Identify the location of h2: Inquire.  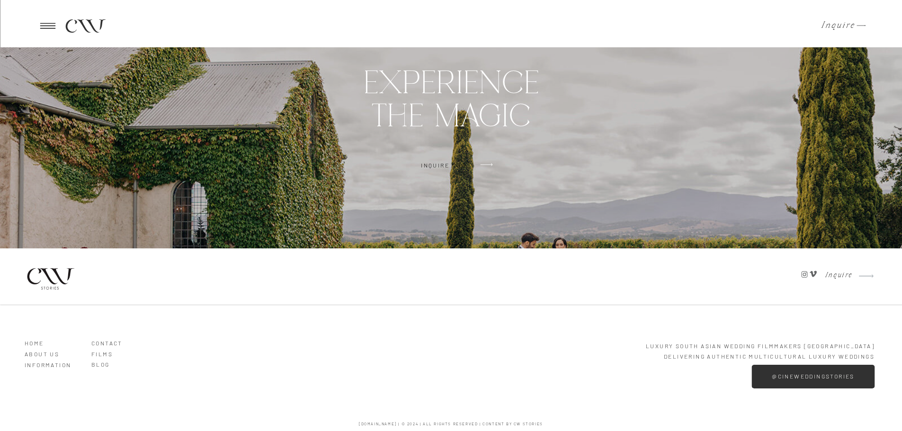
(837, 276).